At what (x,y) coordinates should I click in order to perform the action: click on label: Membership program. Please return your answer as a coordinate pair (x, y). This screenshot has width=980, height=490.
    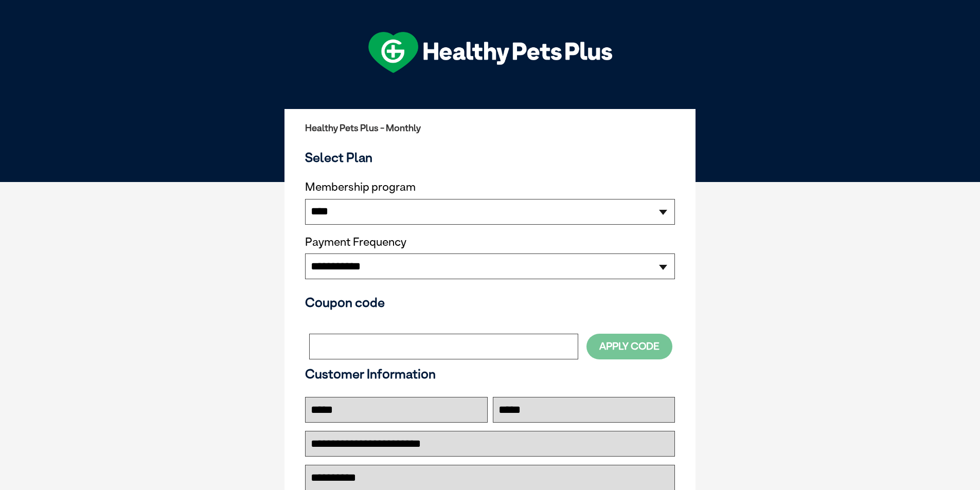
    Looking at the image, I should click on (489, 187).